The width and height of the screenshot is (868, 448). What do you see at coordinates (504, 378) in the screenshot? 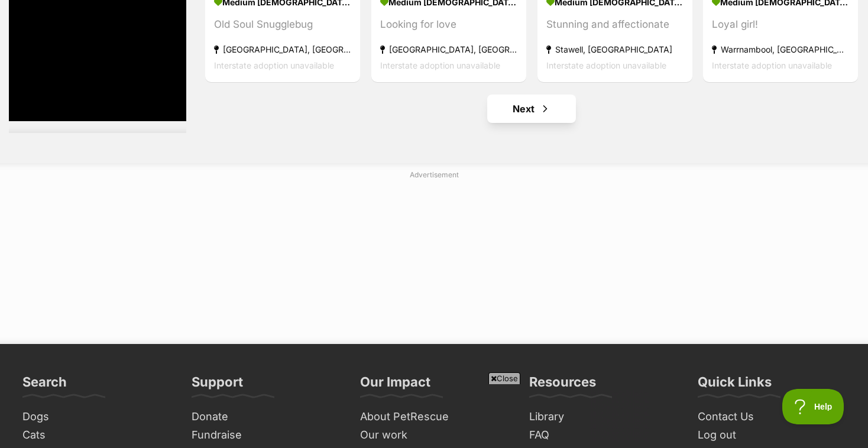
I see `span: Close` at bounding box center [504, 378].